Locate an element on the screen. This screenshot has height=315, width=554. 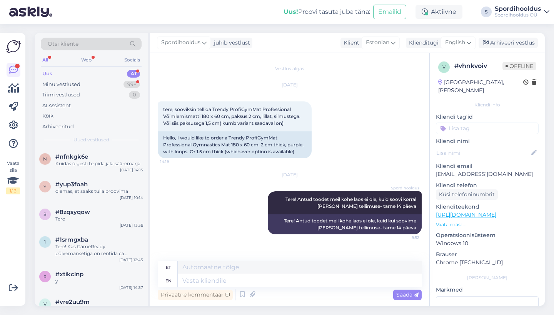
div: olemas, et saaks tulla proovima is located at coordinates (99, 192).